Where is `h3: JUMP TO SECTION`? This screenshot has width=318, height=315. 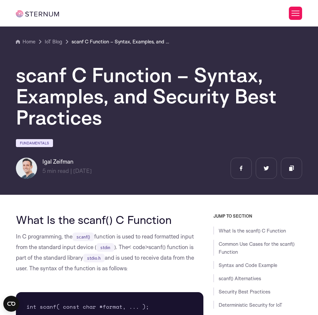
h3: JUMP TO SECTION is located at coordinates (258, 216).